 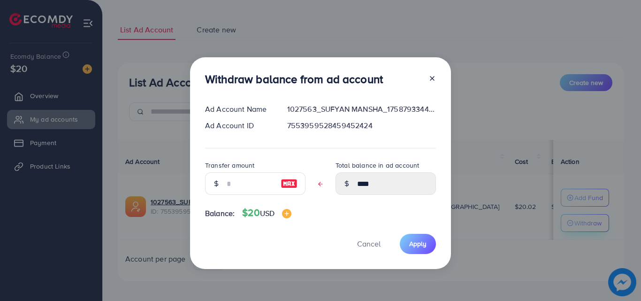 I want to click on button: Apply, so click(x=418, y=244).